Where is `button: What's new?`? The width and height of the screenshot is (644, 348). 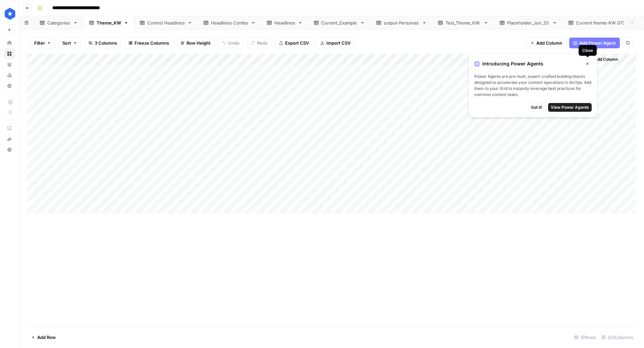 button: What's new? is located at coordinates (10, 139).